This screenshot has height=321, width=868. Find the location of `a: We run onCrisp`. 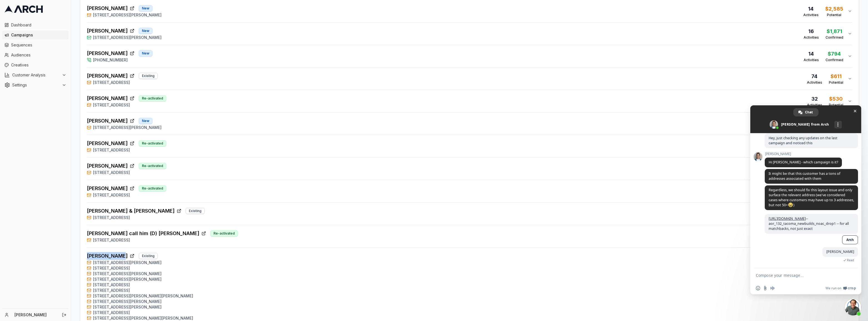

a: We run onCrisp is located at coordinates (840, 288).